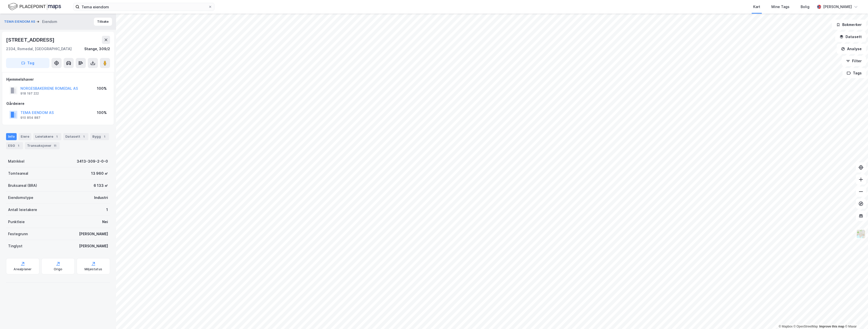 The width and height of the screenshot is (868, 329). What do you see at coordinates (22, 186) in the screenshot?
I see `div: Bruksareal (BRA)` at bounding box center [22, 186].